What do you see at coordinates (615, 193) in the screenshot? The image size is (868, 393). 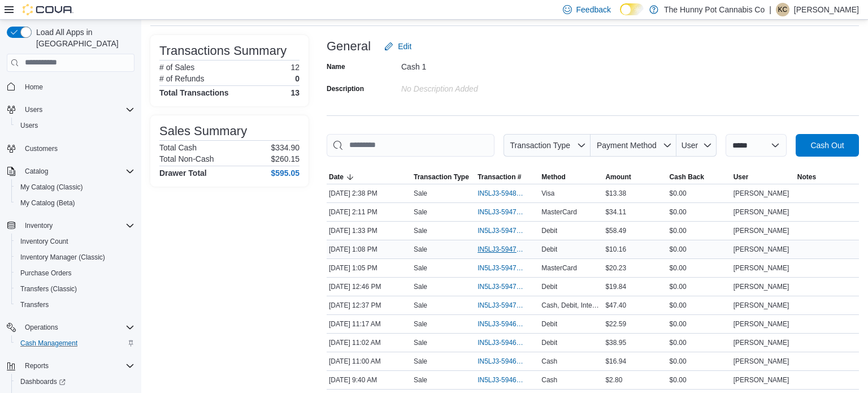 I see `span: $13.38` at bounding box center [615, 193].